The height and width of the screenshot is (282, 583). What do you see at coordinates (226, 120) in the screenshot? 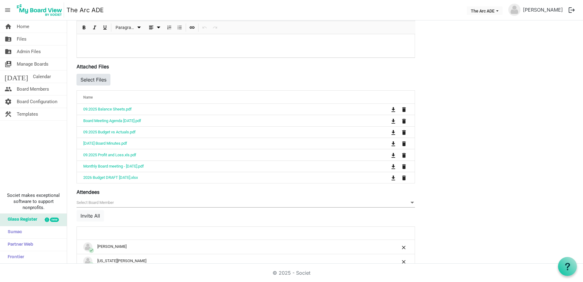
I see `td: Board Meeting Agenda October 15 2025.pdf is template cell column header Name` at bounding box center [226, 120].